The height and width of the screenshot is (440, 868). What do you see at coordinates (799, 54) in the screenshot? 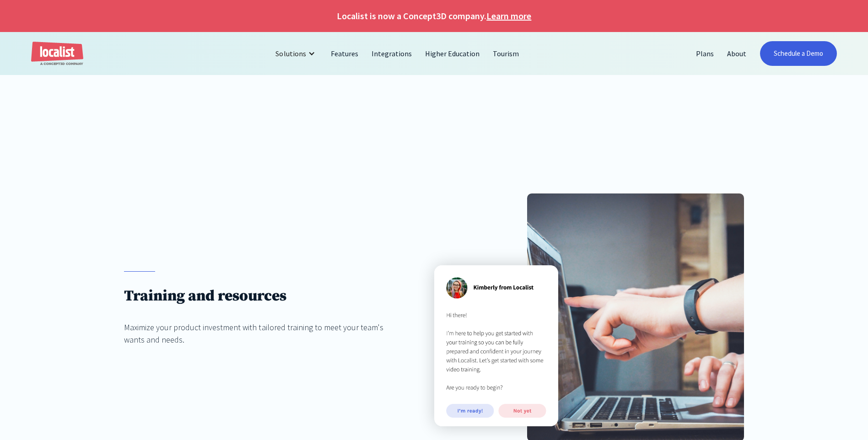
I see `a: Schedule a Demo` at bounding box center [799, 54].